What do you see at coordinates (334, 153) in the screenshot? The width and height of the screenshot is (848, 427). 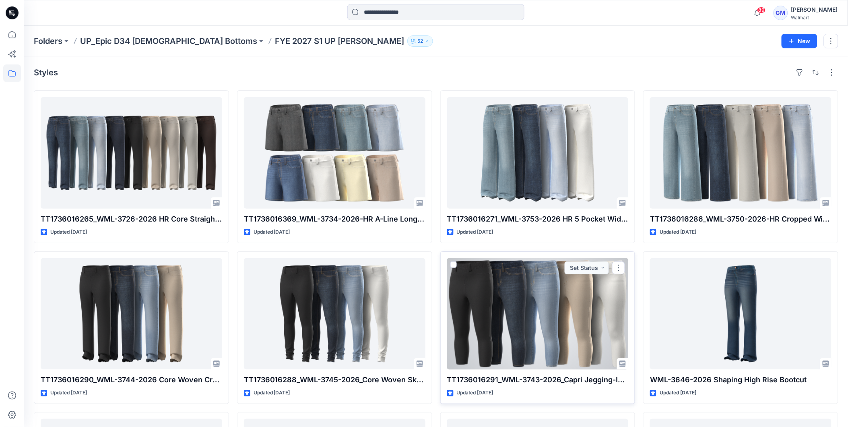 I see `a: TT1736016369_WML-3734-2026-HR A-Line Long Shorts` at bounding box center [334, 153].